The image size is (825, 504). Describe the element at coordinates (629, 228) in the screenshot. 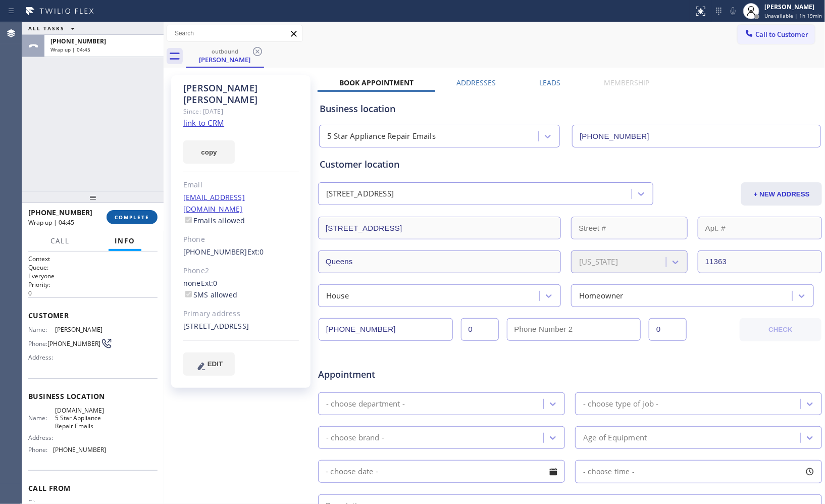

I see `input: Street #` at that location.